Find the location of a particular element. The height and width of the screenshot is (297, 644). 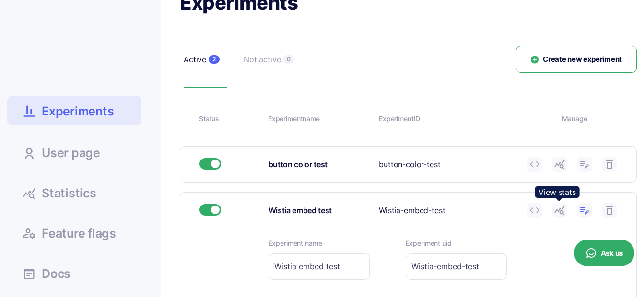

label: Experiment uid is located at coordinates (456, 244).